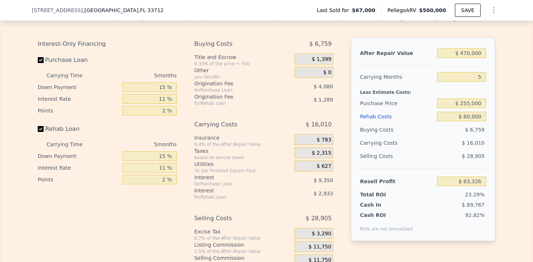 This screenshot has height=262, width=533. Describe the element at coordinates (432, 10) in the screenshot. I see `span: $500,000` at that location.